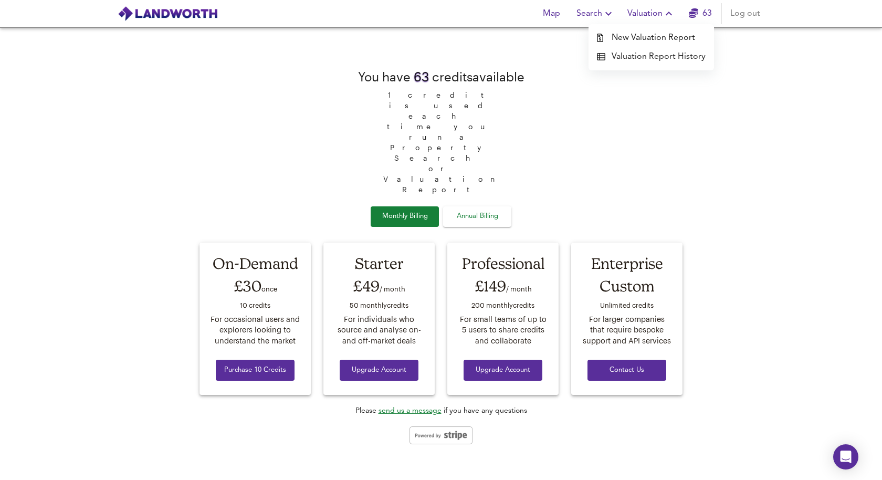  What do you see at coordinates (441, 77) in the screenshot?
I see `div: You have credit s available` at bounding box center [441, 77].